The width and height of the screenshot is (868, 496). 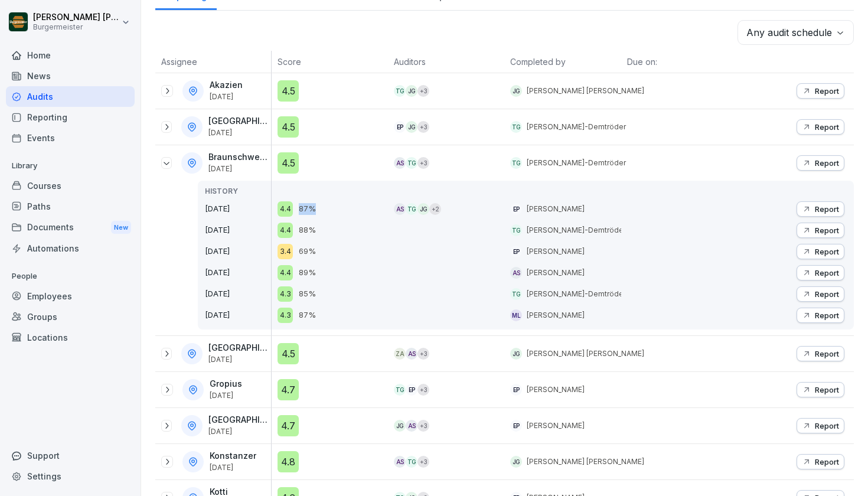 What do you see at coordinates (285, 252) in the screenshot?
I see `div: 3.4` at bounding box center [285, 252].